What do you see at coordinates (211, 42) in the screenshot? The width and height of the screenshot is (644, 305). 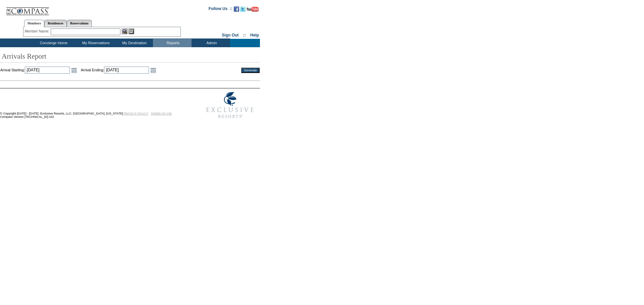 I see `td: Admin` at bounding box center [211, 42].